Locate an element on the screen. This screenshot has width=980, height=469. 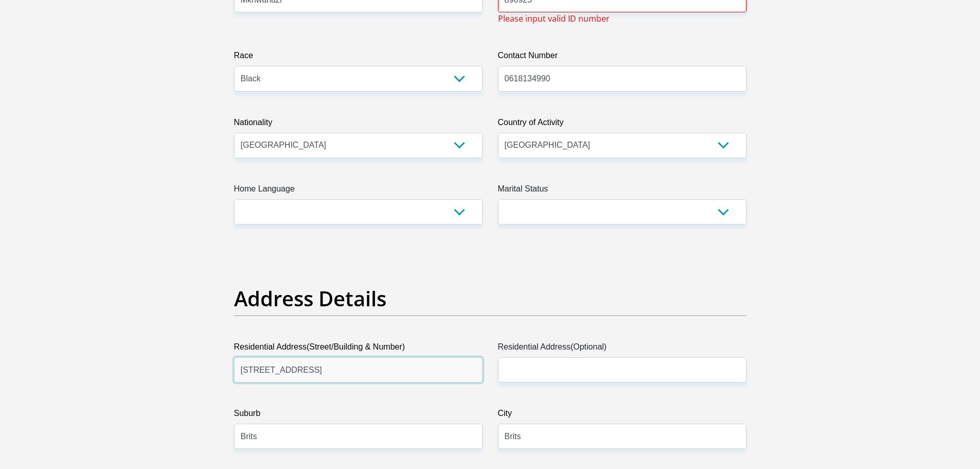
label: Nationality is located at coordinates (358, 124).